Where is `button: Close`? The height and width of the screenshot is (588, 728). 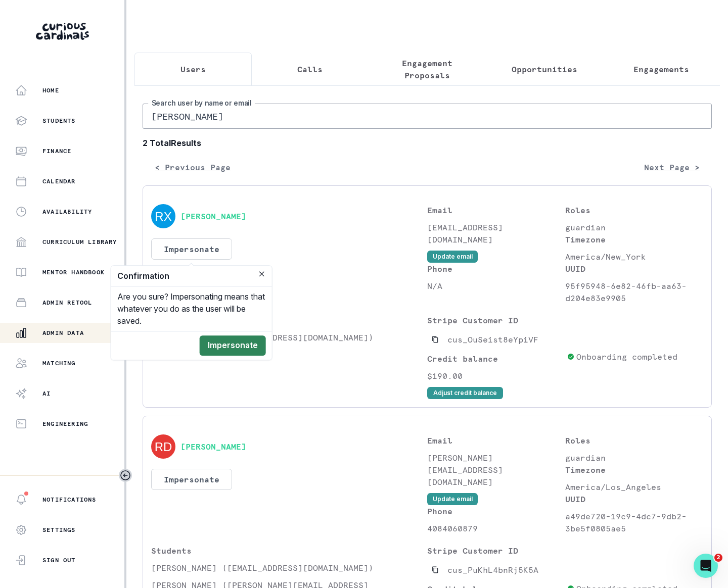
button: Close is located at coordinates (261, 274).